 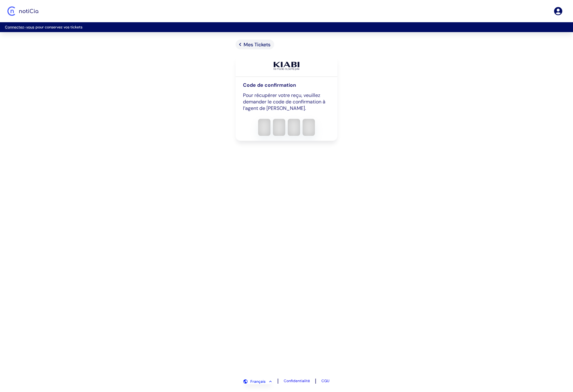 I want to click on a: Se connecter, so click(x=558, y=11).